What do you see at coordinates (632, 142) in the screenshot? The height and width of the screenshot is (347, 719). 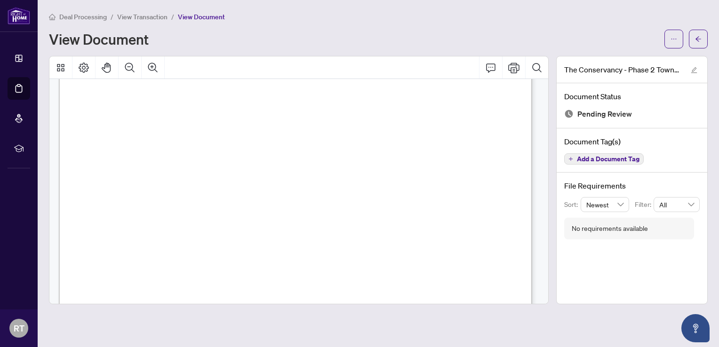 I see `h4: Document Tag(s)` at bounding box center [632, 142].